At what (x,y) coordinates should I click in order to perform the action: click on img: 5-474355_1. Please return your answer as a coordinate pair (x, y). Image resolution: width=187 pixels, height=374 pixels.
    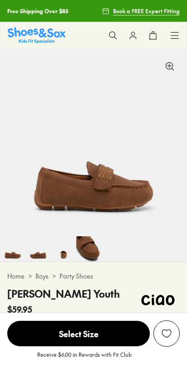
    Looking at the image, I should click on (38, 249).